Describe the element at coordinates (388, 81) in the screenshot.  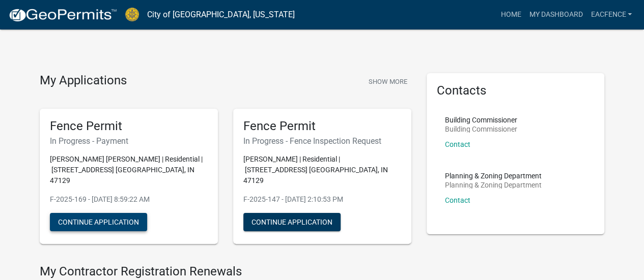
I see `button: Show More` at that location.